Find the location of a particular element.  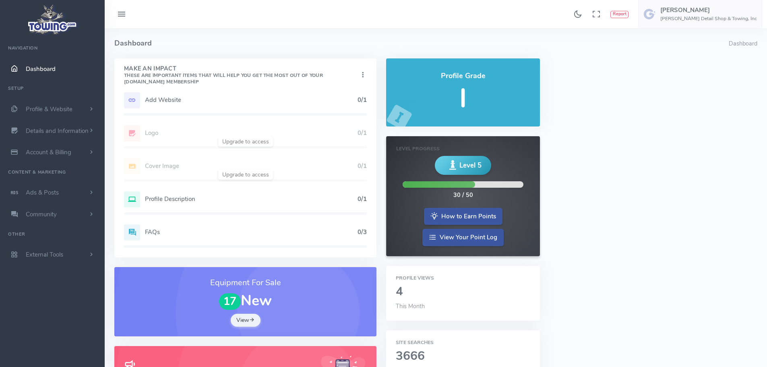

h5: FAQs is located at coordinates (251, 232).